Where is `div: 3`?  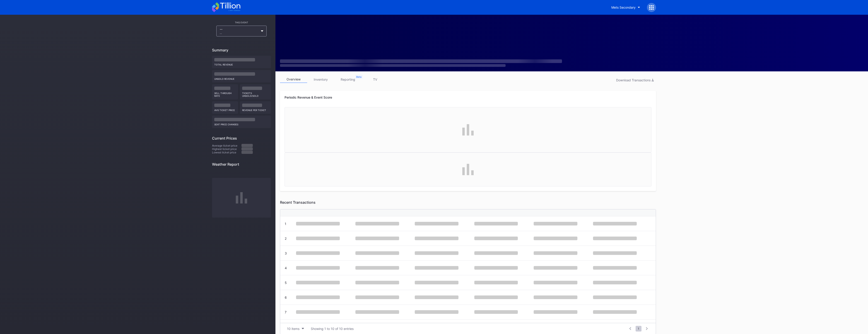 div: 3 is located at coordinates (286, 253).